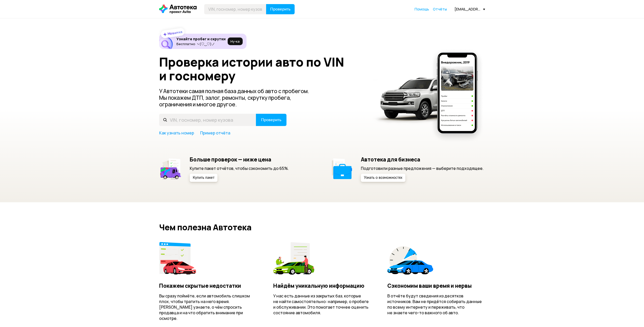  Describe the element at coordinates (239, 98) in the screenshot. I see `p: У Автотеки самая полная база данных об авто с пробегом. Мы покажем ДТП, залог, ремонты, скрутку п...` at that location.